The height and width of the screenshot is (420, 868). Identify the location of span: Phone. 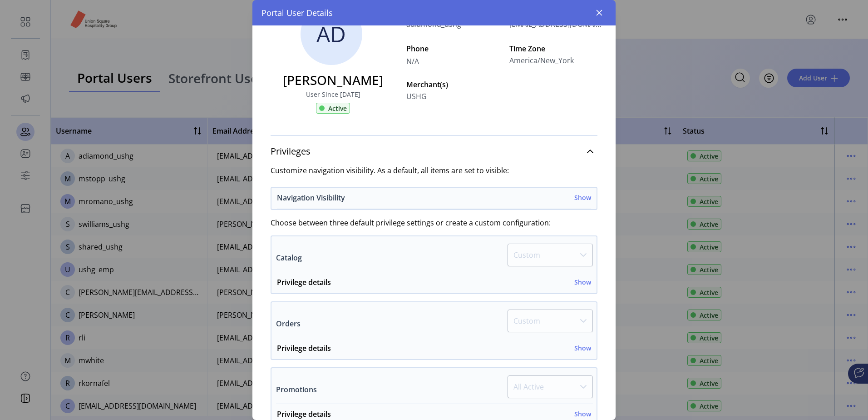
(454, 48).